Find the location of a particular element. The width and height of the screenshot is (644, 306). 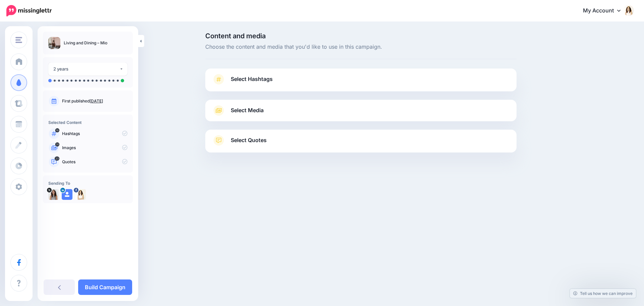

img: e83c087232b07659c8003ceeed5be9f5_thumb.jpg is located at coordinates (54, 43).